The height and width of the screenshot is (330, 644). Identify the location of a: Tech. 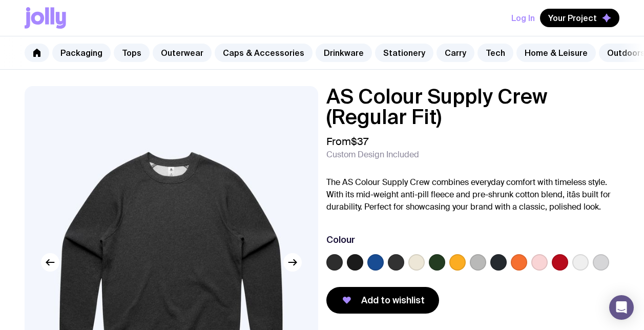
(495, 53).